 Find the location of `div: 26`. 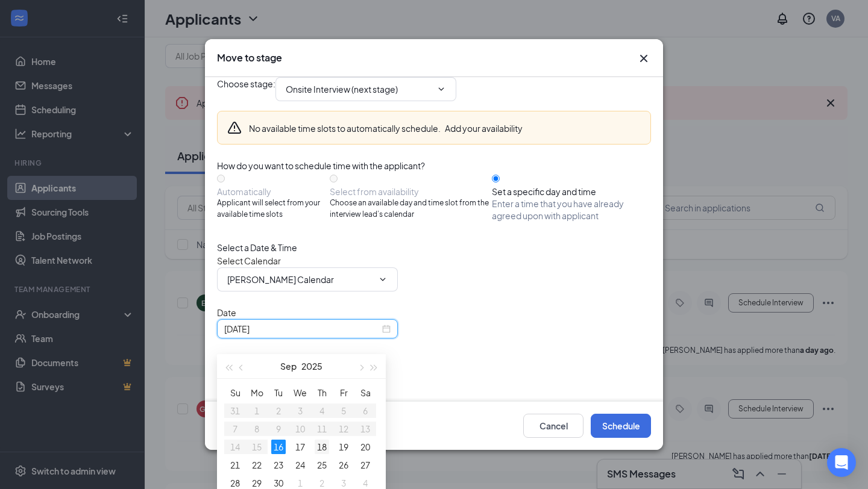

div: 26 is located at coordinates (344, 465).